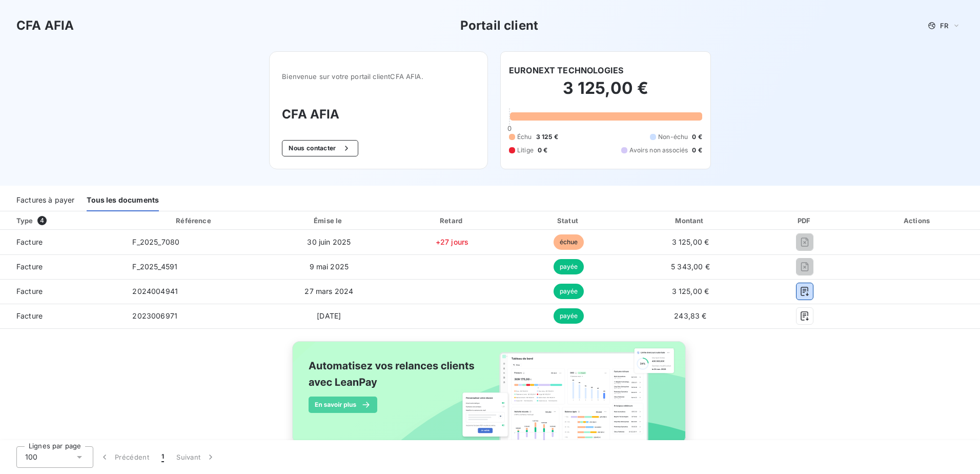 Image resolution: width=980 pixels, height=474 pixels. I want to click on span: Non-échu, so click(673, 137).